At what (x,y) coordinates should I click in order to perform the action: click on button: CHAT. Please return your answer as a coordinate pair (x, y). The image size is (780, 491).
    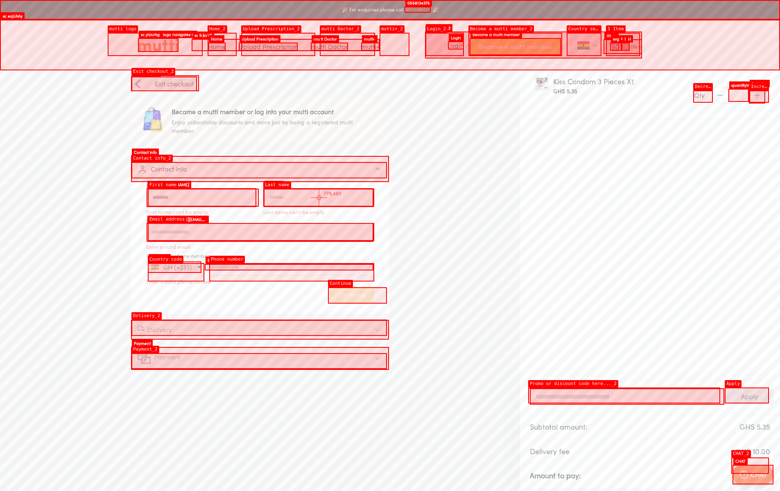
    Looking at the image, I should click on (753, 475).